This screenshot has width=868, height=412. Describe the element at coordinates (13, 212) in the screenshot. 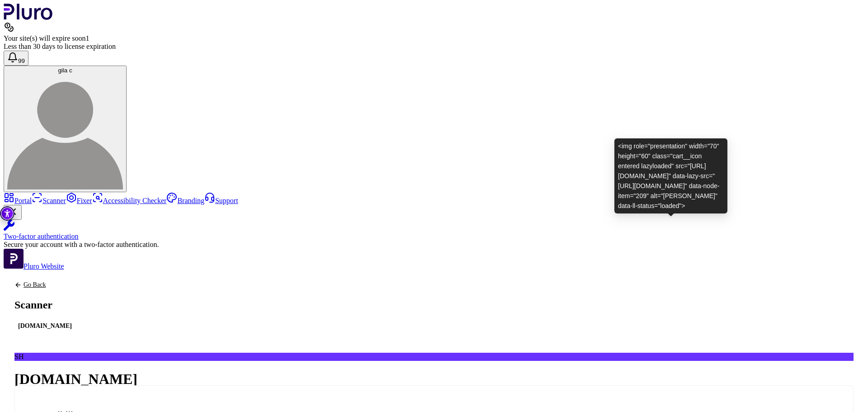

I see `button: Close Two-factor authentication notification` at that location.